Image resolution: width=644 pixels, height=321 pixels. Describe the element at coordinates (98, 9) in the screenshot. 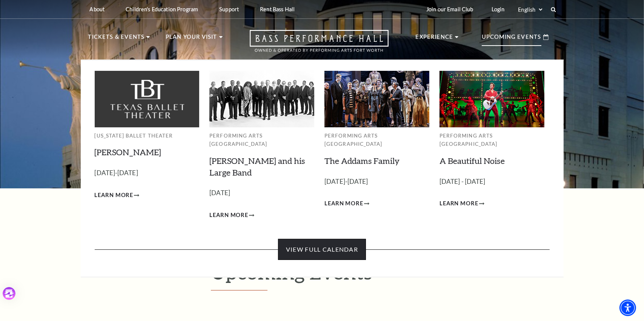

I see `p: About` at that location.